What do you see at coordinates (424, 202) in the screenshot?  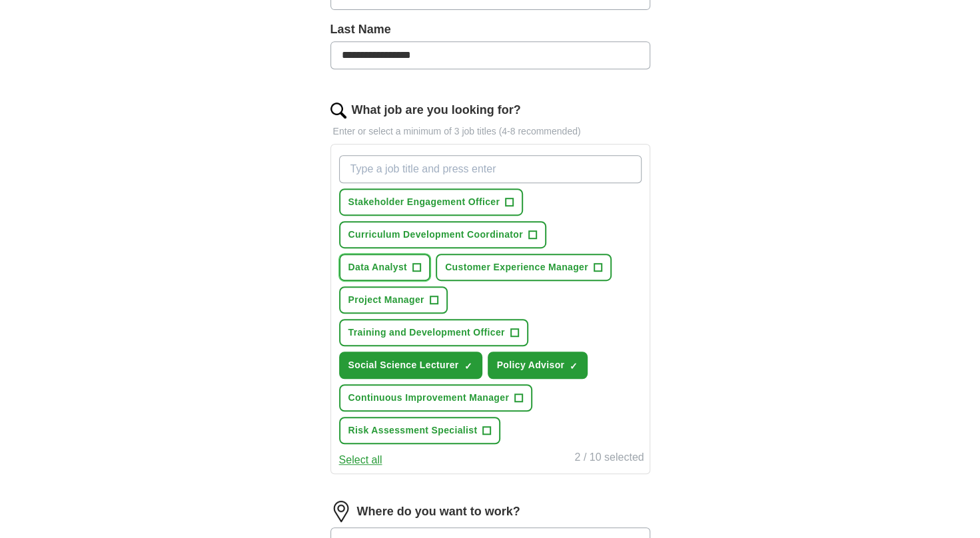 I see `span: Stakeholder Engagement Officer` at bounding box center [424, 202].